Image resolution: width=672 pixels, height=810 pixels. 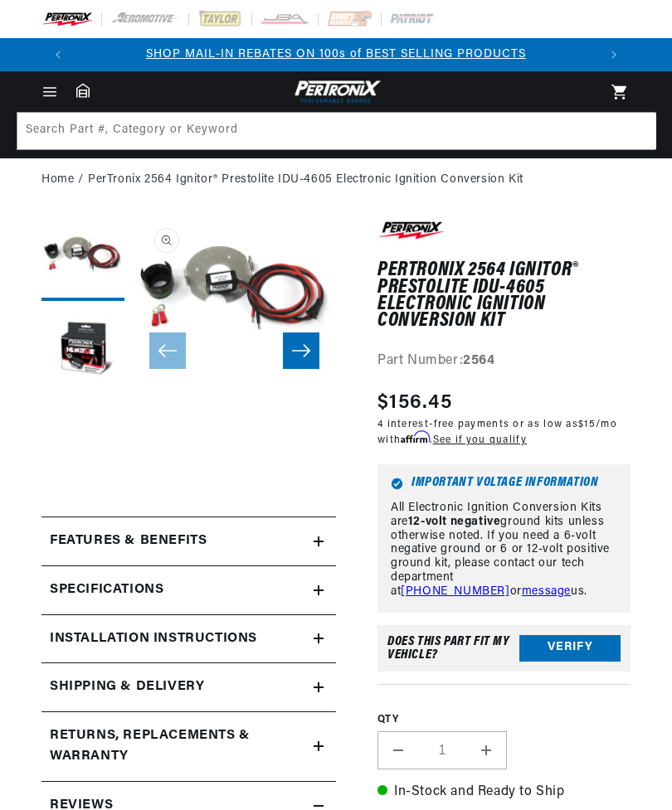 I want to click on button: Translation missing: en.sections.announcements.previous_announcement, so click(x=58, y=55).